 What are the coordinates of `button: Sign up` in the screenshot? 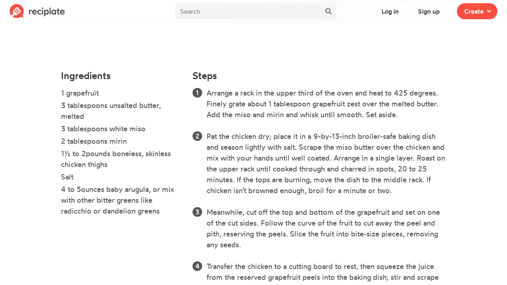 It's located at (429, 11).